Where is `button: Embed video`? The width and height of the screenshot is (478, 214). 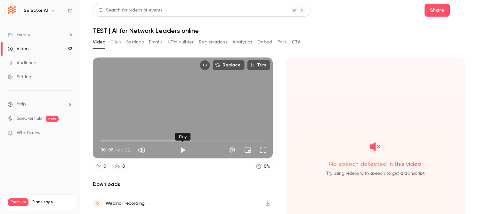 button: Embed video is located at coordinates (205, 65).